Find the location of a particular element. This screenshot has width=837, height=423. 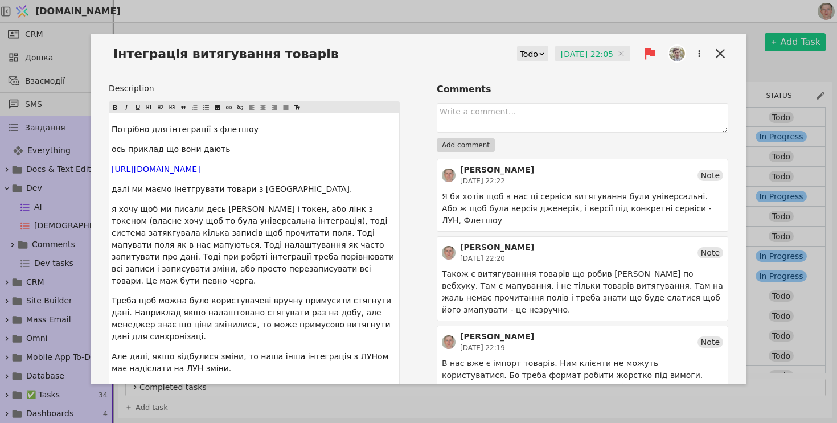

div: Todo is located at coordinates (529, 54).